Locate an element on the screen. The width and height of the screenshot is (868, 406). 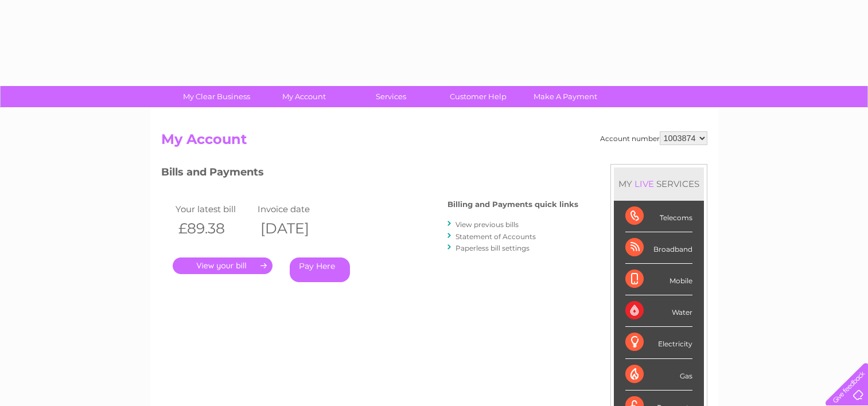
div: Electricity is located at coordinates (659, 342).